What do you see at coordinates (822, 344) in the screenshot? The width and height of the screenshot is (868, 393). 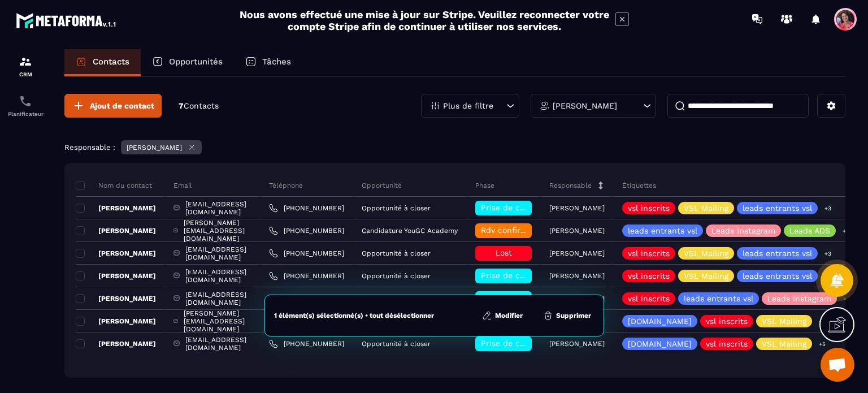 I see `p: +5` at bounding box center [822, 344].